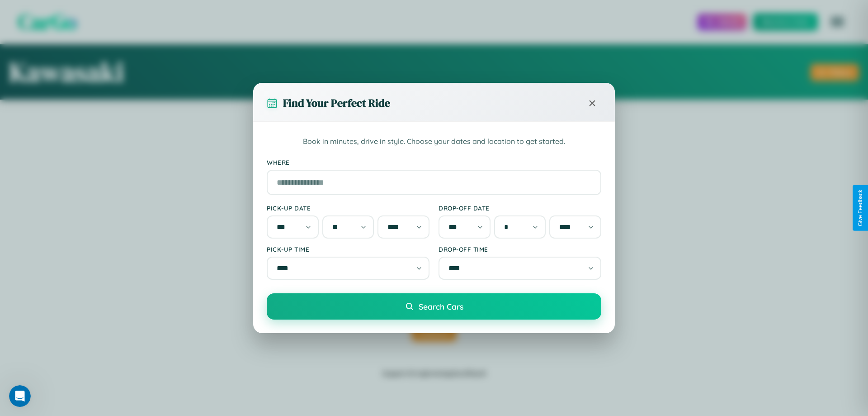 This screenshot has height=416, width=868. I want to click on p: Book in minutes, drive in style. Choose your dates and location to get started., so click(434, 142).